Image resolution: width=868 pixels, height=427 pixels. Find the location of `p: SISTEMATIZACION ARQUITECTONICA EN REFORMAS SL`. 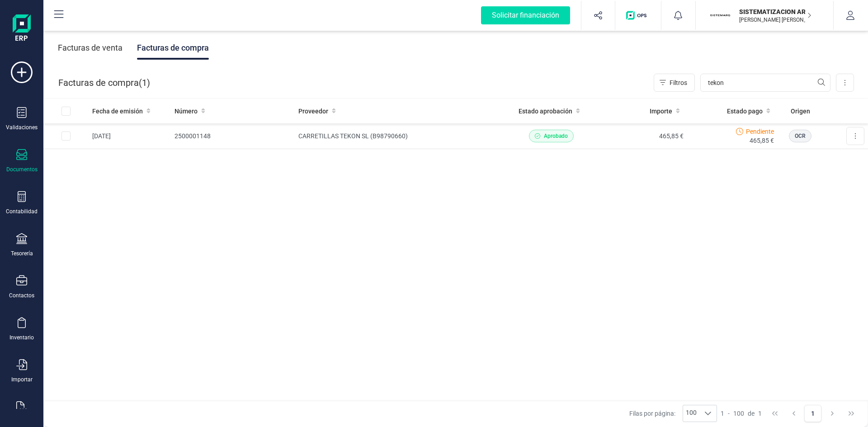

p: SISTEMATIZACION ARQUITECTONICA EN REFORMAS SL is located at coordinates (775, 12).